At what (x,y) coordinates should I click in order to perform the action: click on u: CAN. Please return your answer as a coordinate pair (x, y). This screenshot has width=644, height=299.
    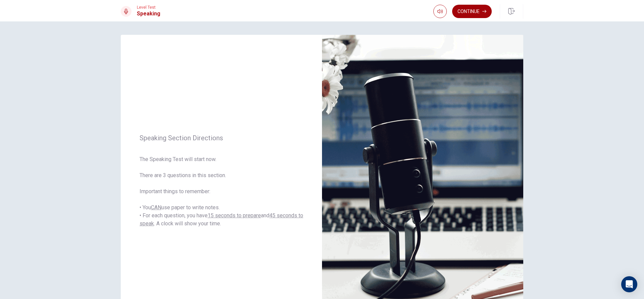
    Looking at the image, I should click on (156, 207).